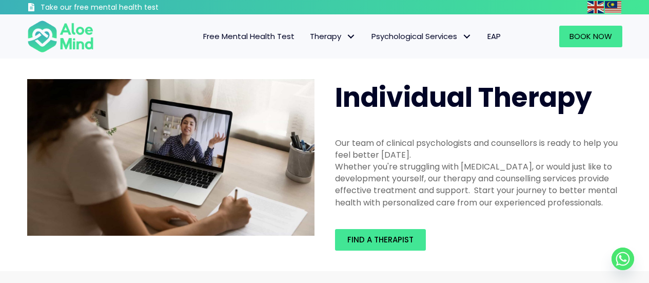 Image resolution: width=649 pixels, height=283 pixels. I want to click on span: Psychological Services: submenu, so click(467, 36).